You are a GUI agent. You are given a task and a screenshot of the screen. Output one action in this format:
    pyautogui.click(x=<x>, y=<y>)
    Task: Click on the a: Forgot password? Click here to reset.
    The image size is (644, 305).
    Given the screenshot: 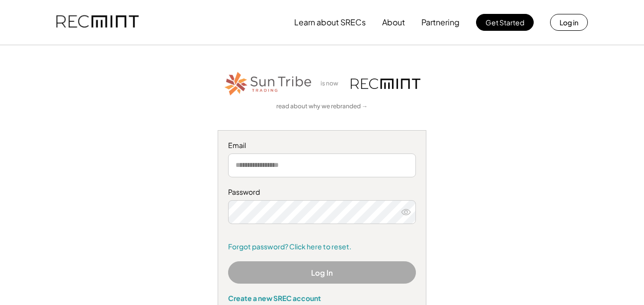 What is the action you would take?
    pyautogui.click(x=322, y=247)
    